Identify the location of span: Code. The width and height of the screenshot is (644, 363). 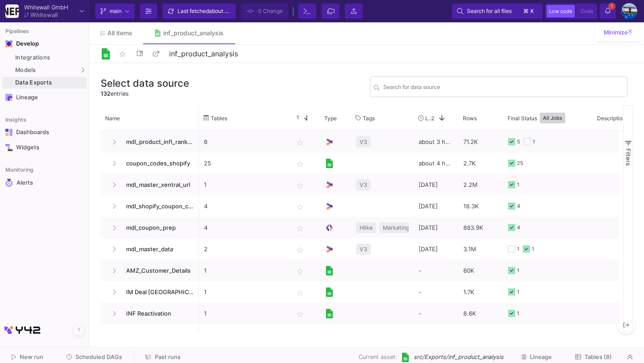
(587, 11).